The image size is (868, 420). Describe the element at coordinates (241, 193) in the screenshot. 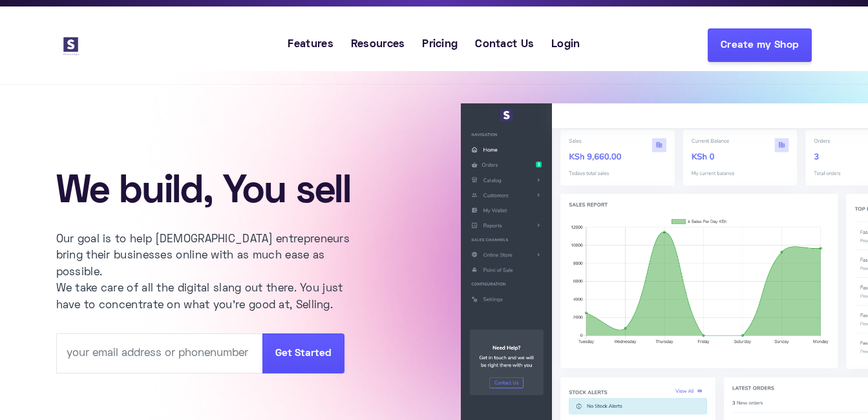

I see `h2: We build, You sell` at that location.